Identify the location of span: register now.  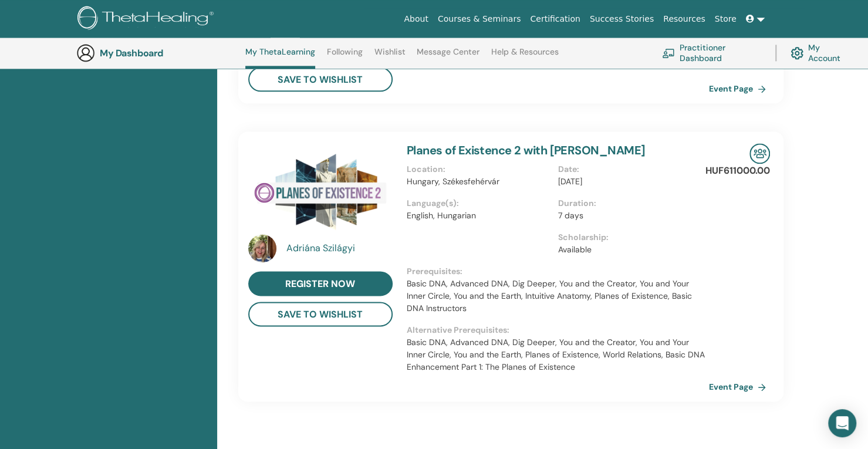
(320, 284).